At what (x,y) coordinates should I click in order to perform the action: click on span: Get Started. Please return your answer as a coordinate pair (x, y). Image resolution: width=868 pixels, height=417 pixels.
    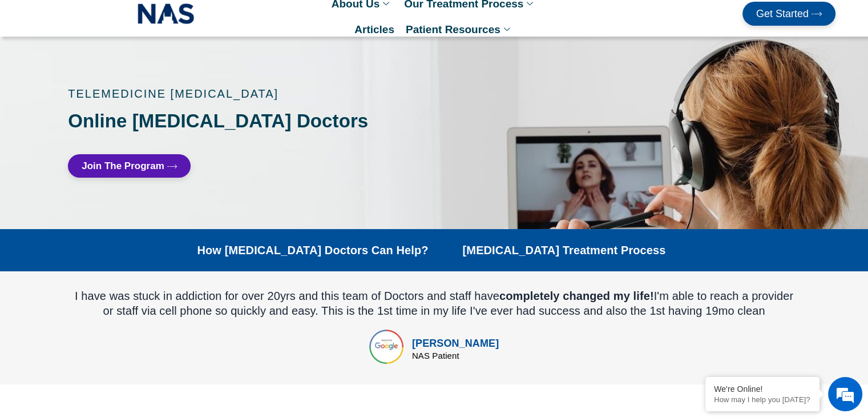
    Looking at the image, I should click on (782, 14).